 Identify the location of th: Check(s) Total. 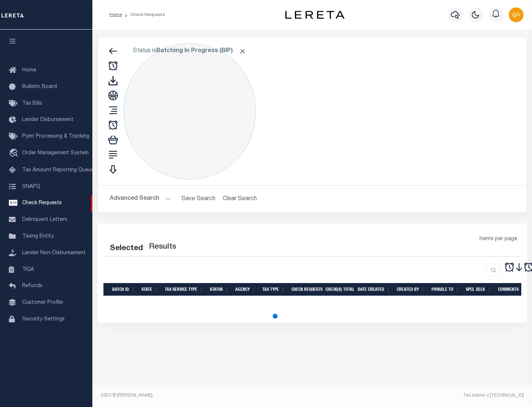
(338, 289).